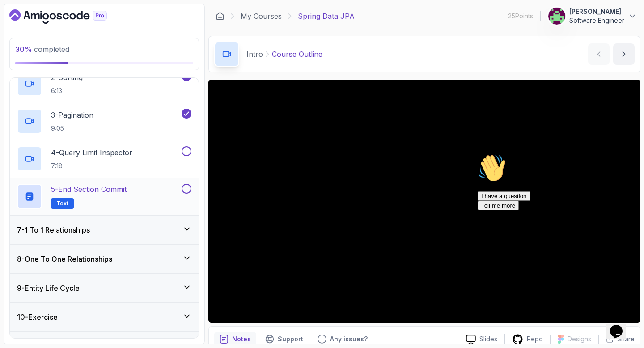  I want to click on p: Repo, so click(535, 339).